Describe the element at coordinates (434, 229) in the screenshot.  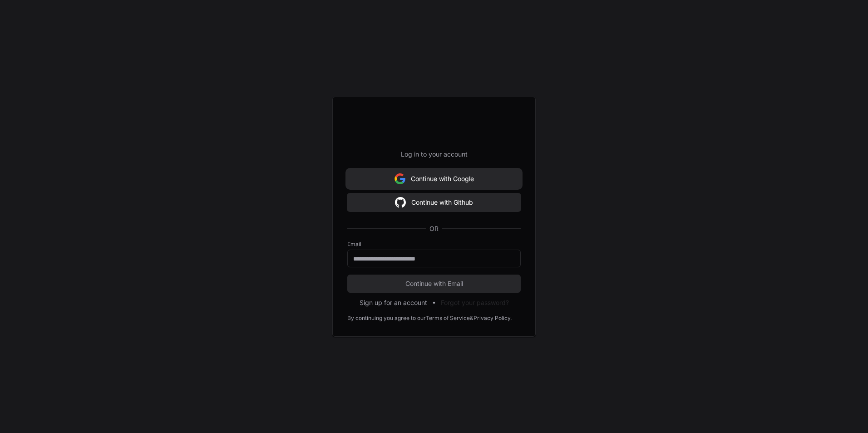
I see `span: OR` at that location.